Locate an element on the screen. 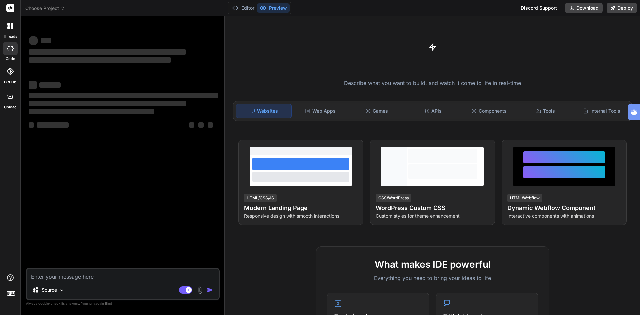 This screenshot has width=640, height=315. div: Components is located at coordinates (489, 111).